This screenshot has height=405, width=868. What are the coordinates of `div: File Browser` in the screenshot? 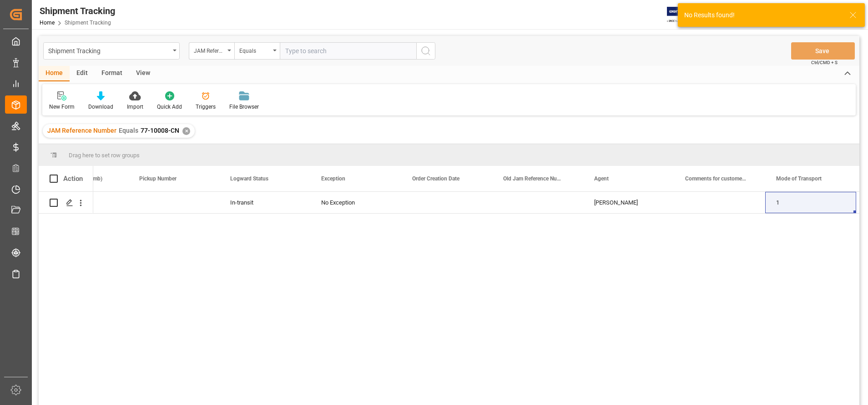 It's located at (244, 107).